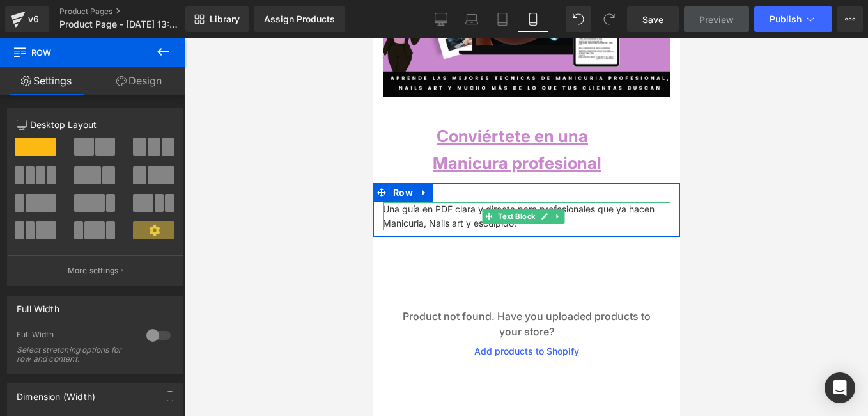 This screenshot has width=868, height=416. Describe the element at coordinates (472, 19) in the screenshot. I see `a: Laptop` at that location.